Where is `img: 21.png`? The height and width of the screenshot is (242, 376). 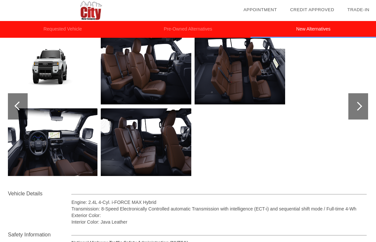 img: 21.png is located at coordinates (146, 142).